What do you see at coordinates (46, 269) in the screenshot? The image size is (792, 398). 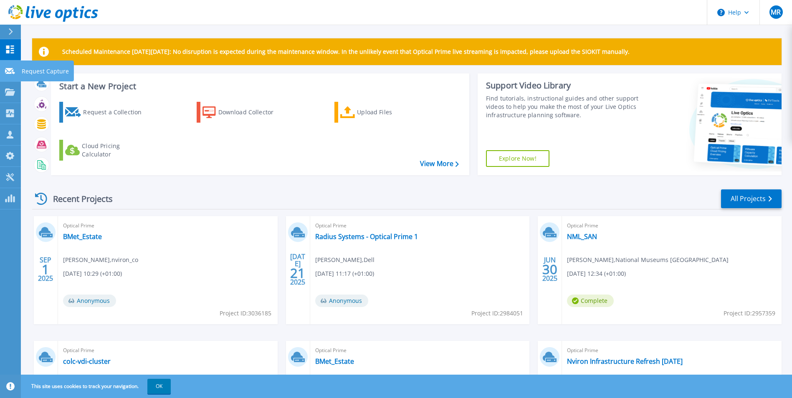 I see `span: 1` at bounding box center [46, 269].